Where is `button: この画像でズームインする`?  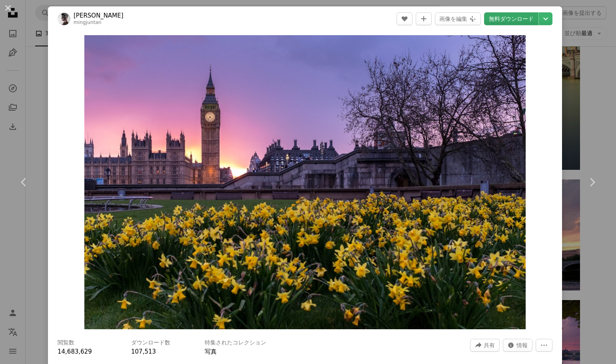 button: この画像でズームインする is located at coordinates (305, 182).